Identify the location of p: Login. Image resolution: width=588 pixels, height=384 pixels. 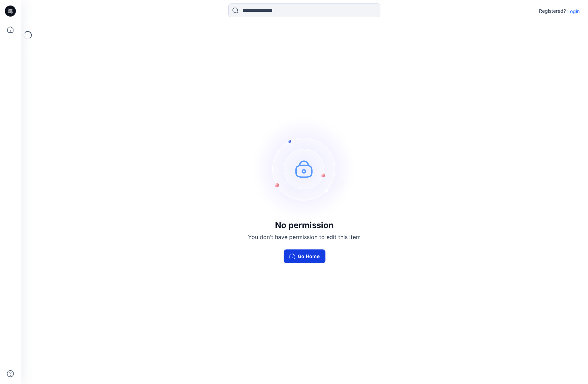
(573, 11).